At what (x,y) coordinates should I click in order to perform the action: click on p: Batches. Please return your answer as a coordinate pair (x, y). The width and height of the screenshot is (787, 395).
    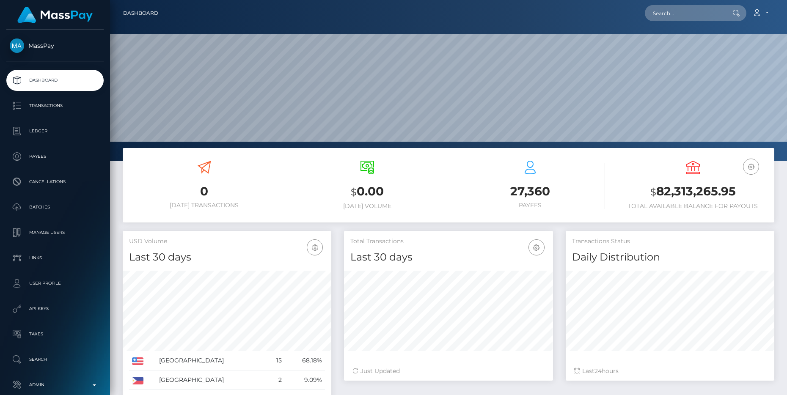
    Looking at the image, I should click on (55, 207).